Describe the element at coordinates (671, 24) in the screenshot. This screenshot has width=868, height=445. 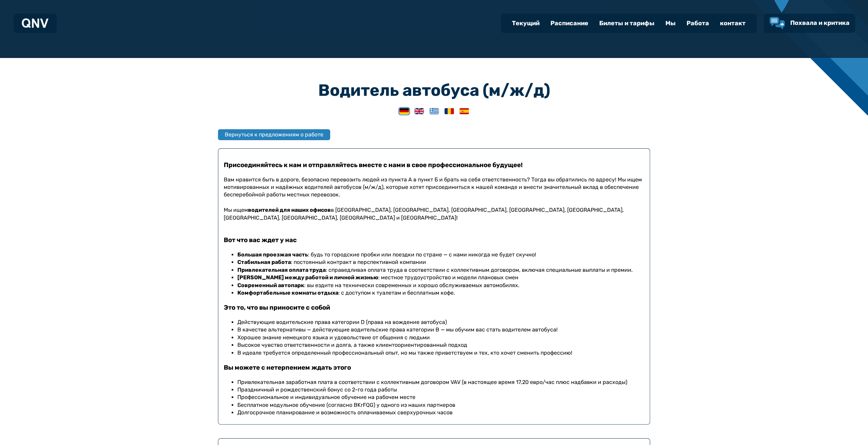
I see `font: Мы` at that location.